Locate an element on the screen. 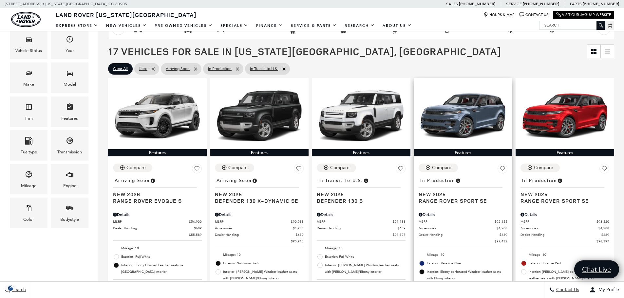  span: Service is located at coordinates (514, 4).